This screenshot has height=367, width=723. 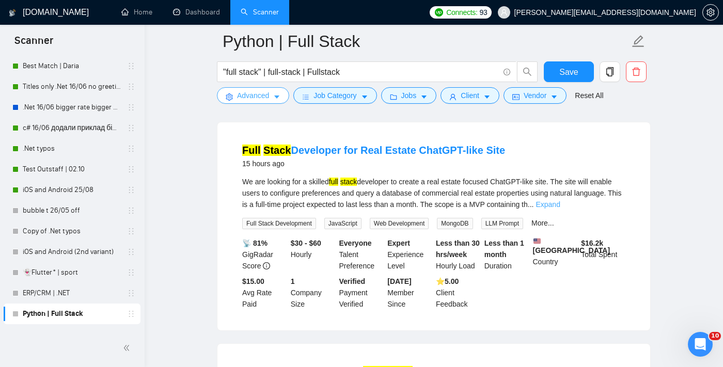 What do you see at coordinates (306, 243) in the screenshot?
I see `b: $30 - $60` at bounding box center [306, 243].